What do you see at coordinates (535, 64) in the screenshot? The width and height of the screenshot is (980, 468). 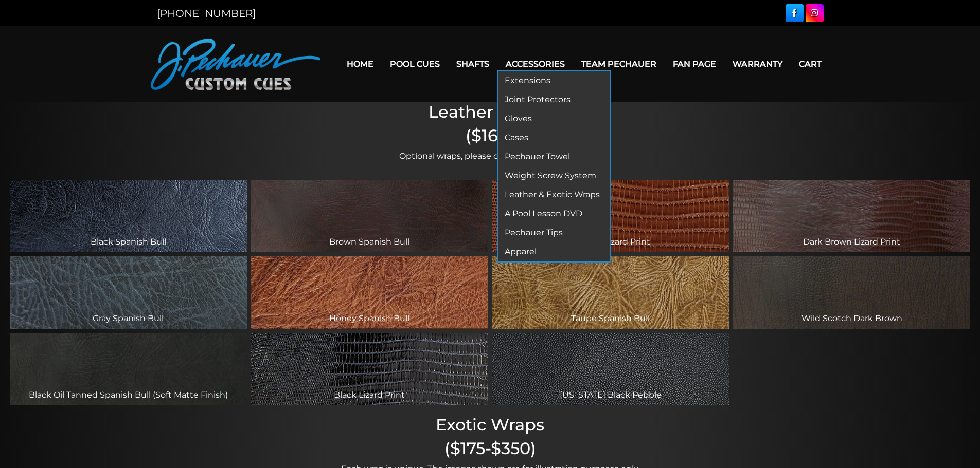 I see `a: Accessories` at bounding box center [535, 64].